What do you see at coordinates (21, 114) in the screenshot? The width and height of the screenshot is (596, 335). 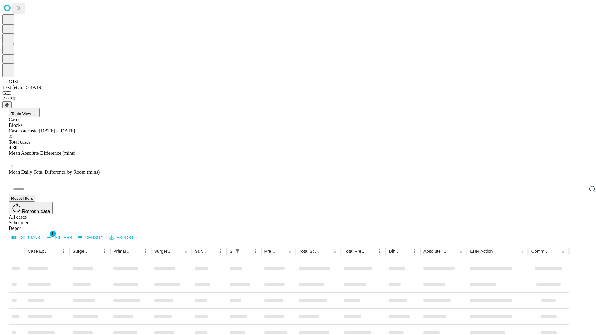 I see `span: Table View` at bounding box center [21, 114].